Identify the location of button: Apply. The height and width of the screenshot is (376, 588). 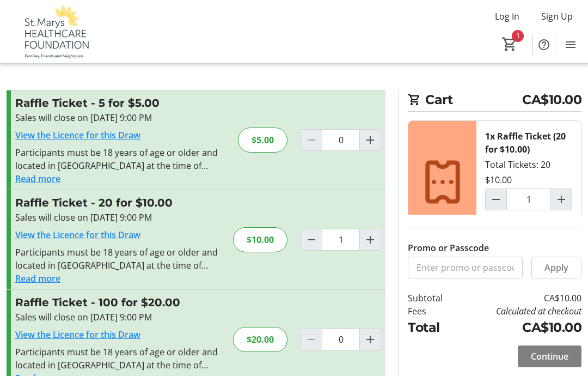
(556, 268).